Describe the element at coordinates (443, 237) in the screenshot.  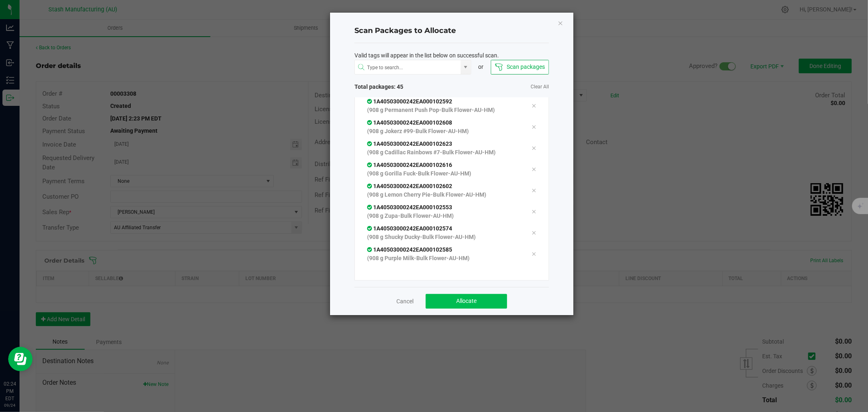
I see `p: (908 g Shucky Ducky-Bulk Flower-AU-HM)` at that location.